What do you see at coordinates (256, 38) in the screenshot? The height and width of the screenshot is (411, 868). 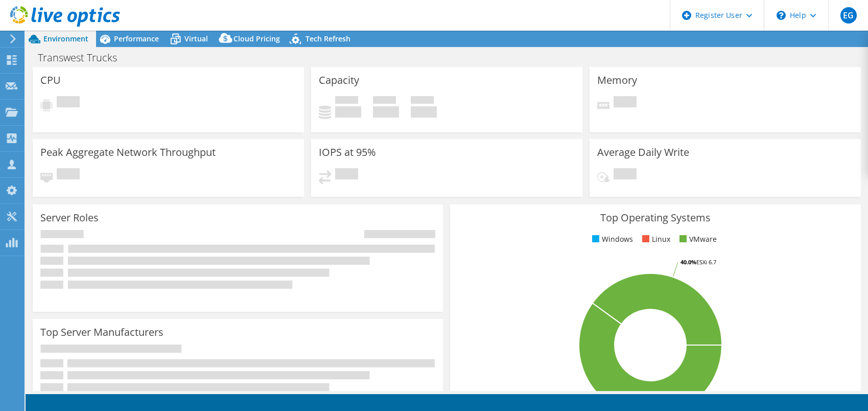 I see `span: Cloud Pricing` at bounding box center [256, 38].